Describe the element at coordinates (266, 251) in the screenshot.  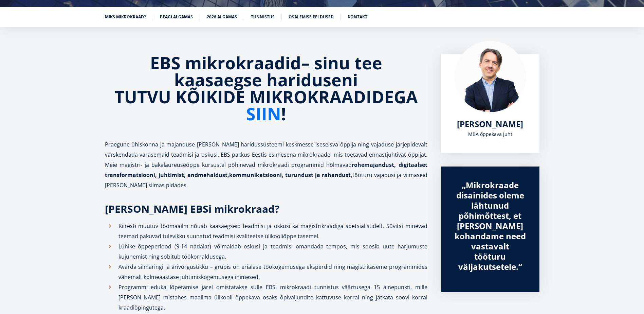
I see `li: Lühike õppeperiood (9-14 nädalat) võimaldab oskusi ja teadmisi omandada tempos, mis soosib uute h...` at that location.